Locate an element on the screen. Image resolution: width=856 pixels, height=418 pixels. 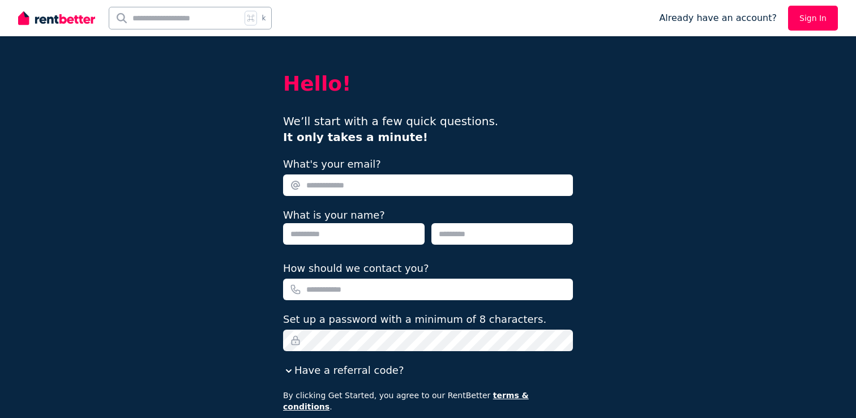
b: It only takes a minute! is located at coordinates (356, 137).